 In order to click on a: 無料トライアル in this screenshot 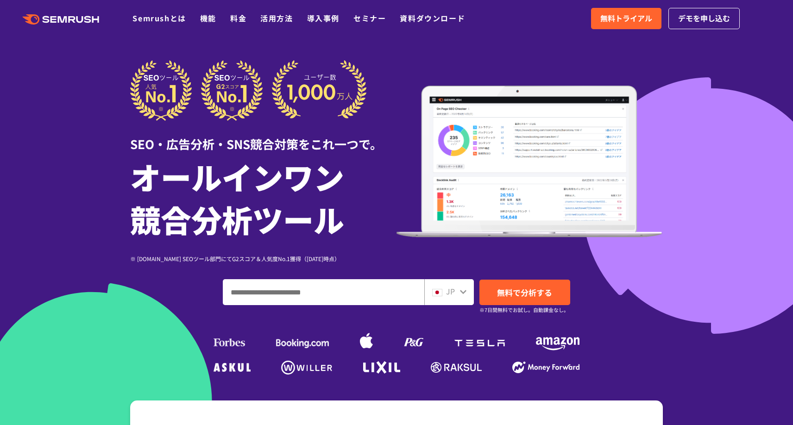, I will do `click(627, 19)`.